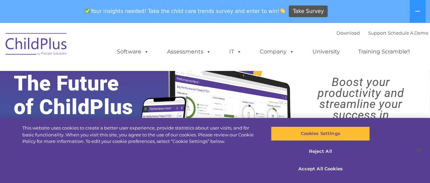 The height and width of the screenshot is (183, 430). What do you see at coordinates (140, 135) in the screenshot?
I see `div: This website uses cookies to create a better user experience, provide statistics about user visit...` at bounding box center [140, 135].